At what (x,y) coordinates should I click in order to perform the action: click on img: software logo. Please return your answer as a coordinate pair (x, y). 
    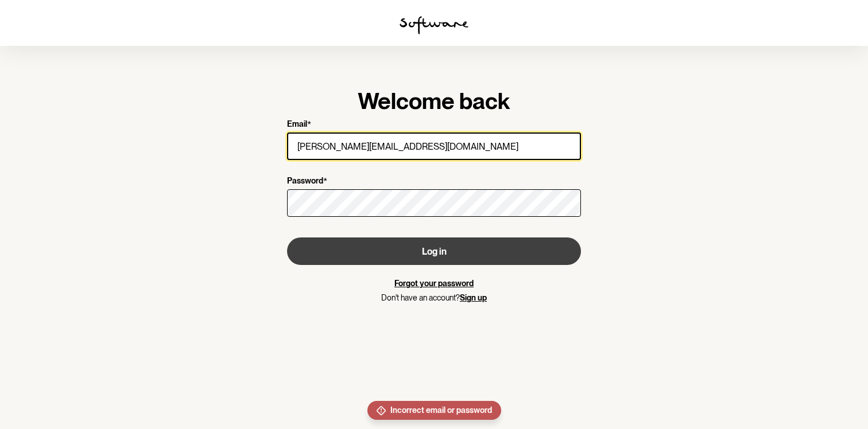
    Looking at the image, I should click on (434, 25).